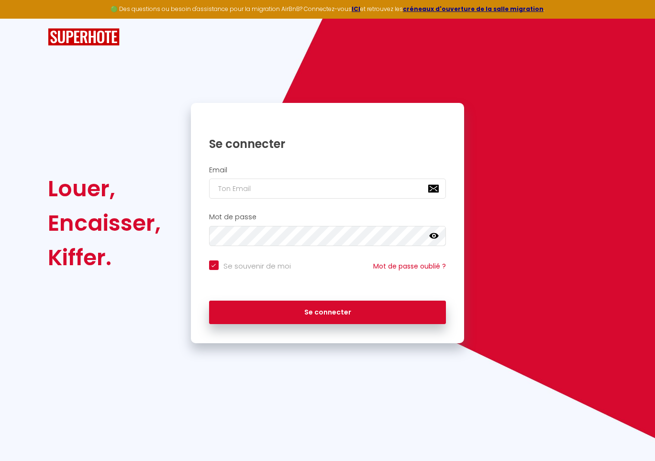 The width and height of the screenshot is (655, 461). What do you see at coordinates (328, 170) in the screenshot?
I see `h2: Email` at bounding box center [328, 170].